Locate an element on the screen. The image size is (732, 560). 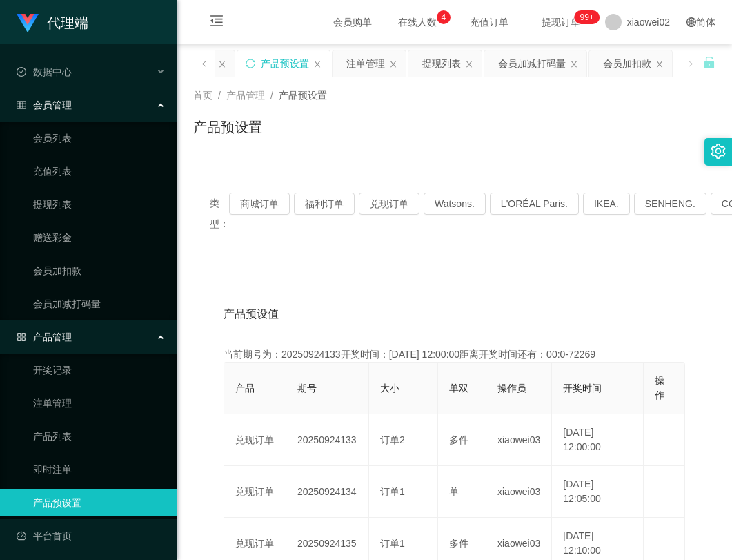
a: 注单管理 is located at coordinates (99, 403).